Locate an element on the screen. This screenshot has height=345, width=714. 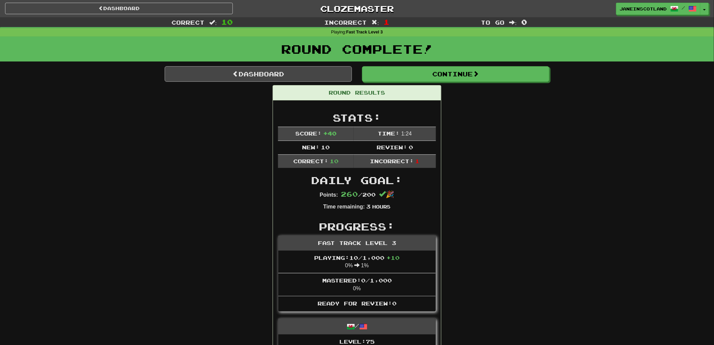
li: 0% is located at coordinates (357, 284).